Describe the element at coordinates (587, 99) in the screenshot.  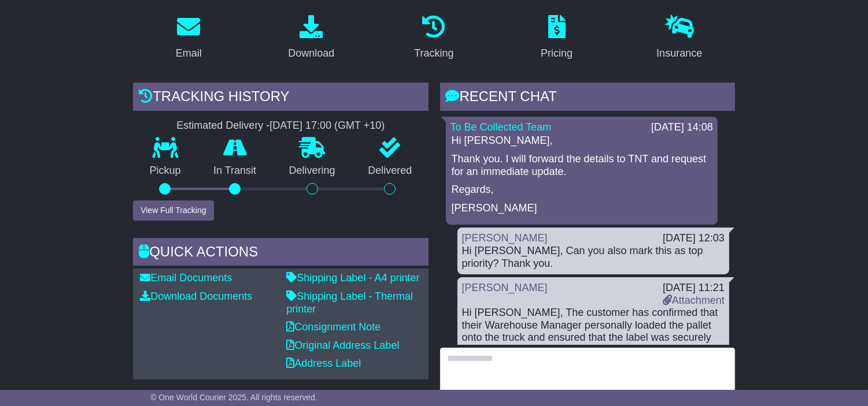
I see `div: RECENT CHAT` at that location.